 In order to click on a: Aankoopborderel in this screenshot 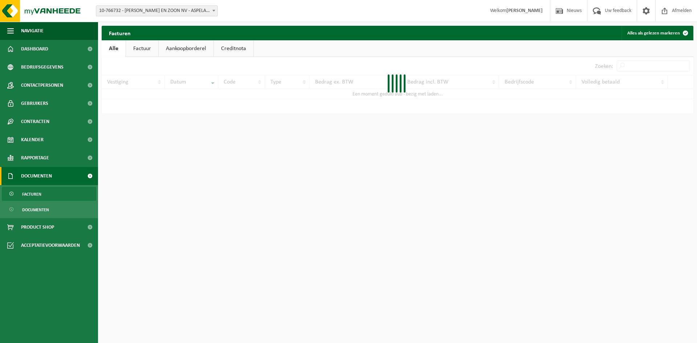, I will do `click(186, 49)`.